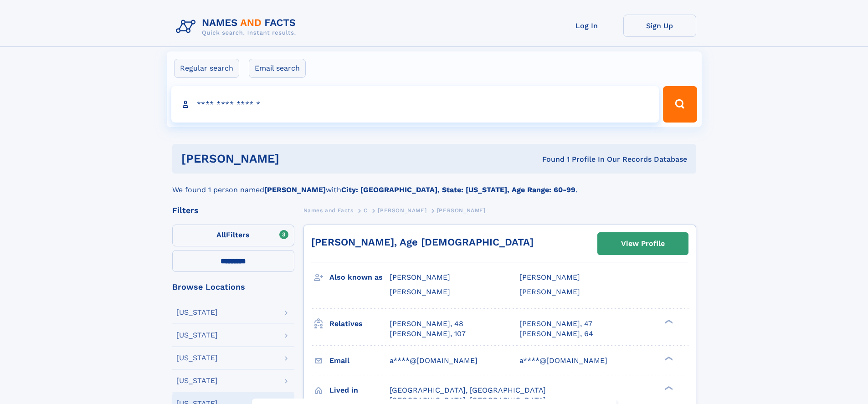 The height and width of the screenshot is (404, 868). Describe the element at coordinates (415, 104) in the screenshot. I see `input: search input` at that location.